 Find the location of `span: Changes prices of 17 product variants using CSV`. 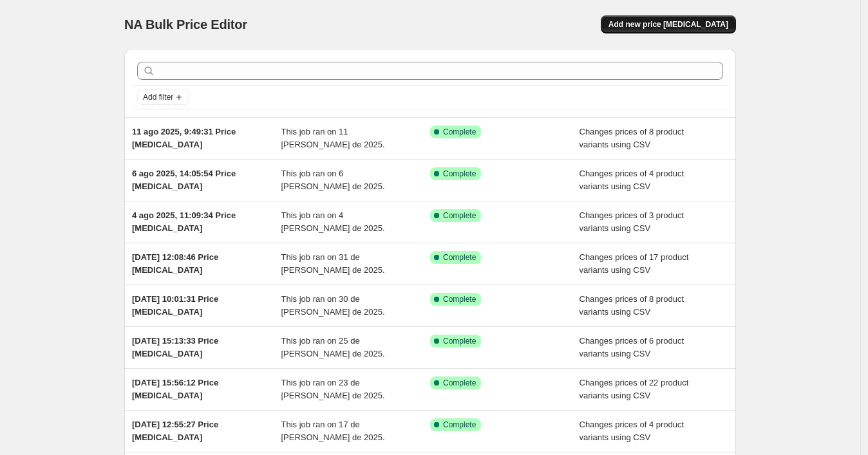

span: Changes prices of 17 product variants using CSV is located at coordinates (634, 263).